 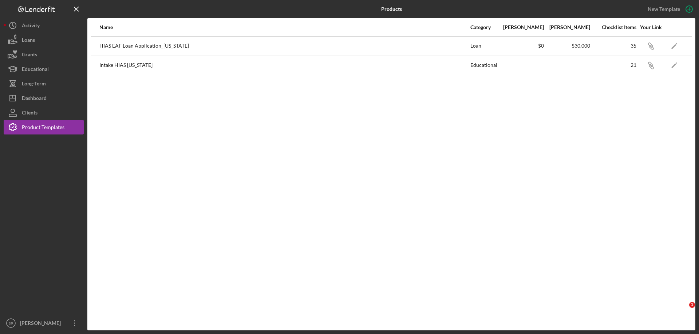 I want to click on button: Product Templates, so click(x=44, y=127).